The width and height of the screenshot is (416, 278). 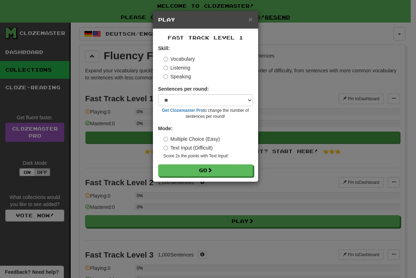 I want to click on button: Go, so click(x=206, y=171).